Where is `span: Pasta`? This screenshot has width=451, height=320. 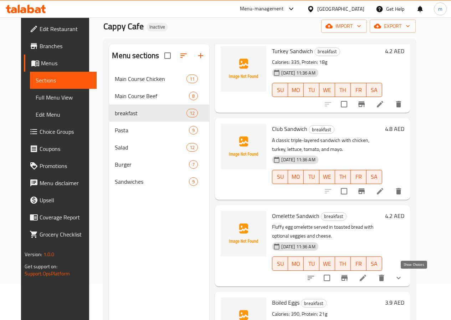
span: Pasta is located at coordinates (152, 130).